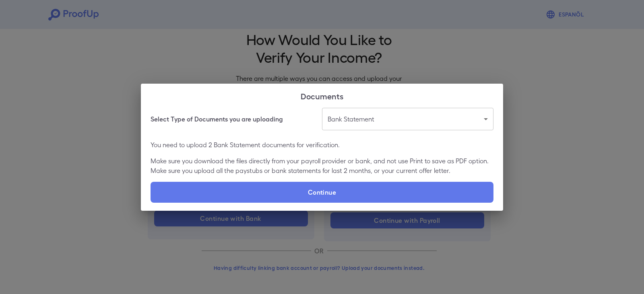  What do you see at coordinates (322, 192) in the screenshot?
I see `label: Continue` at bounding box center [322, 192].